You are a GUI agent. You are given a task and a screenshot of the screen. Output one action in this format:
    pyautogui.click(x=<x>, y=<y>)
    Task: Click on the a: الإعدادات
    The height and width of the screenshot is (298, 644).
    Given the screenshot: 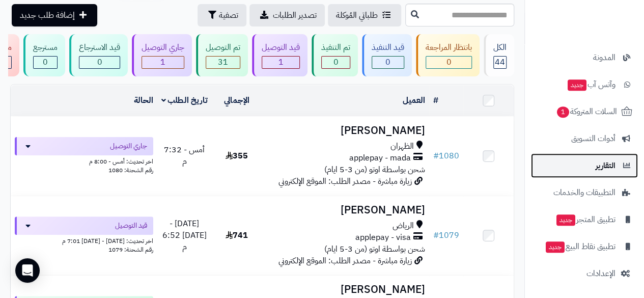 What is the action you would take?
    pyautogui.click(x=584, y=273)
    